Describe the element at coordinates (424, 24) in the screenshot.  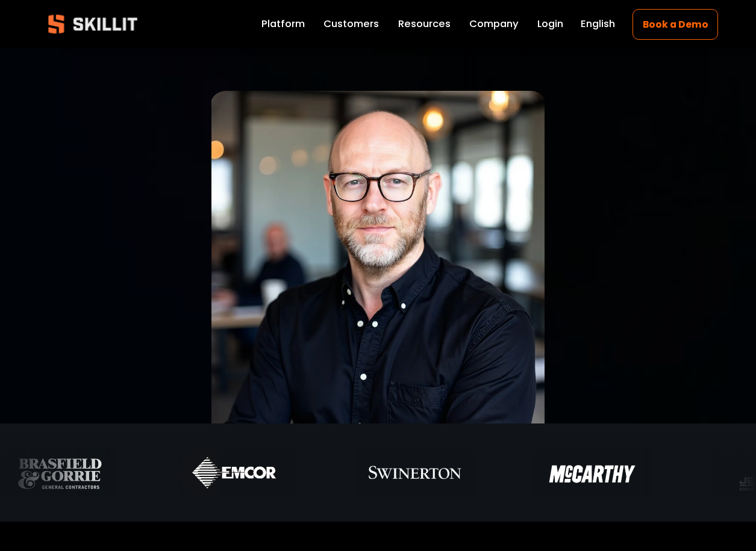
I see `span: Resources` at that location.